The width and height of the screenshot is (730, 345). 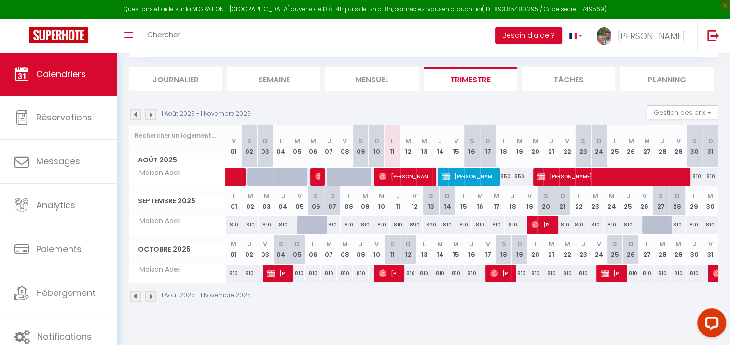 What do you see at coordinates (206, 114) in the screenshot?
I see `p: 1 Août 2025 - 1 Novembre 2025` at bounding box center [206, 114].